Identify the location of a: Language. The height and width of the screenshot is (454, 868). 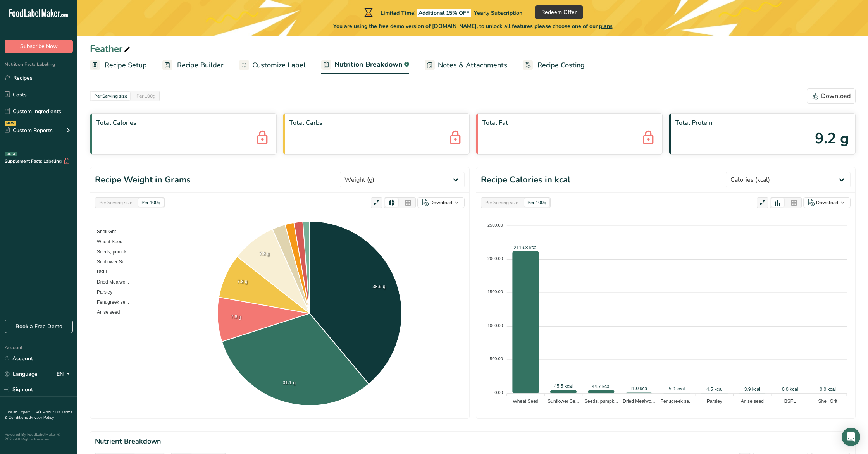
(21, 374).